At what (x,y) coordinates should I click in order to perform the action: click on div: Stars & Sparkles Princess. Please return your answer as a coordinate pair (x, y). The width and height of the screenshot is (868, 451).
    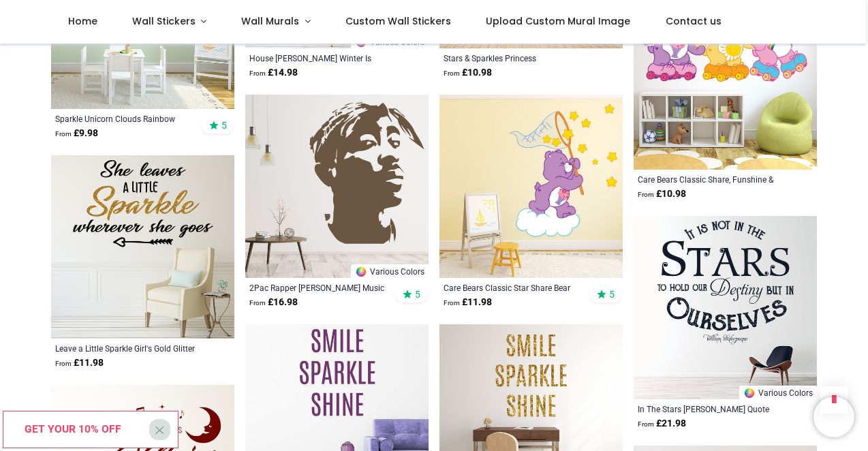
    Looking at the image, I should click on (513, 58).